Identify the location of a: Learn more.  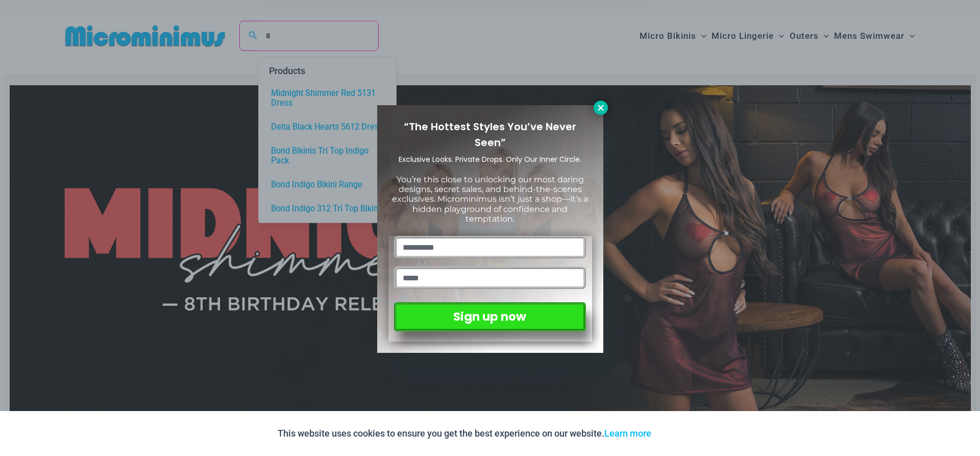
(628, 433).